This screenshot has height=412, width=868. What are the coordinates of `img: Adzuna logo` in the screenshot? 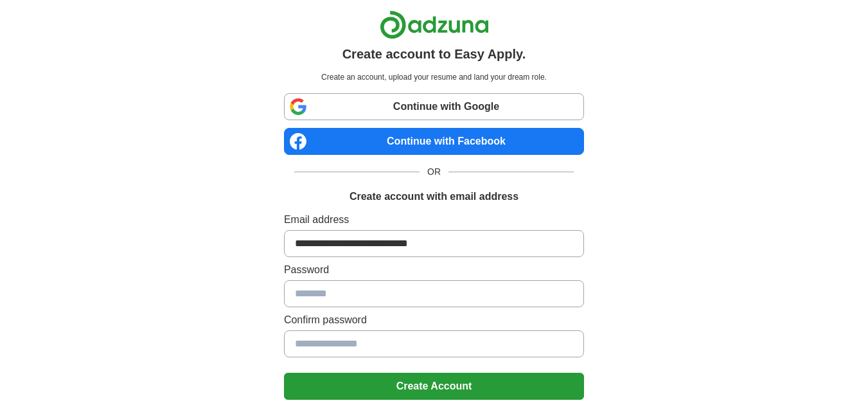 It's located at (434, 24).